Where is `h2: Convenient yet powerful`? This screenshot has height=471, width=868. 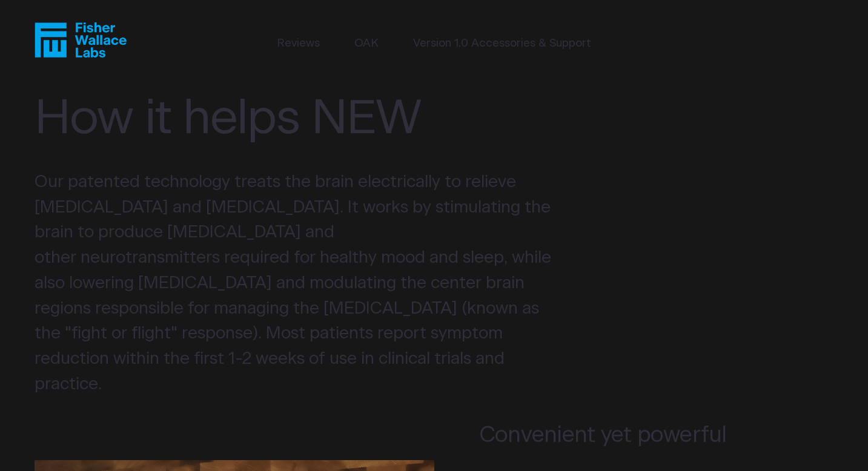 h2: Convenient yet powerful is located at coordinates (633, 434).